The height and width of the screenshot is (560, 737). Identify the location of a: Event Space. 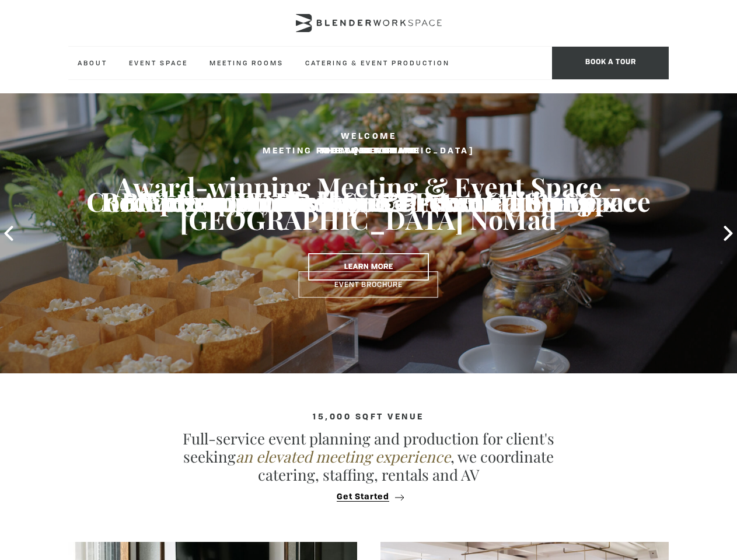
(158, 62).